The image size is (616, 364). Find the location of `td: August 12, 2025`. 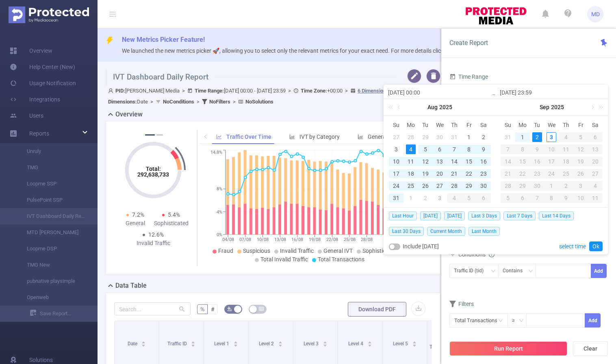

td: August 12, 2025 is located at coordinates (426, 161).